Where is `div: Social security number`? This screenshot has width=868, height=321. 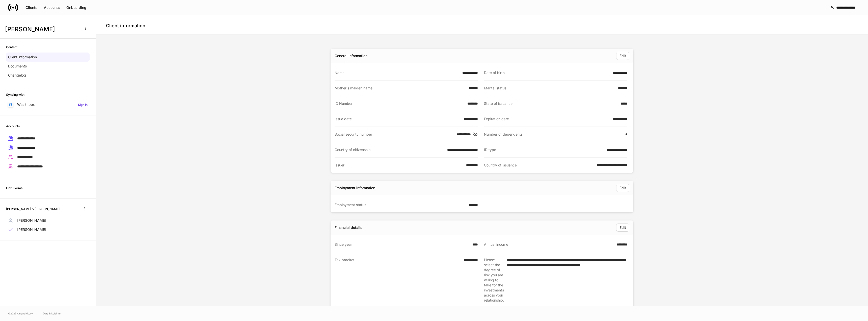 div: Social security number is located at coordinates (394, 134).